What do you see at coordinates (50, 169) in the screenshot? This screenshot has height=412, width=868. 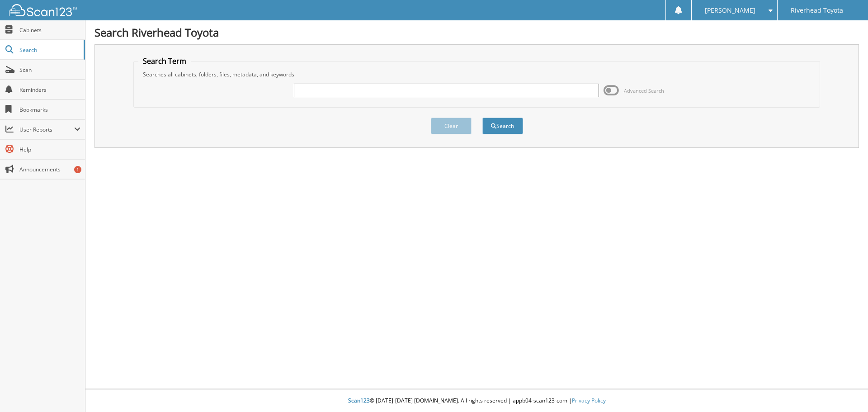 I see `span: Announcements` at bounding box center [50, 169].